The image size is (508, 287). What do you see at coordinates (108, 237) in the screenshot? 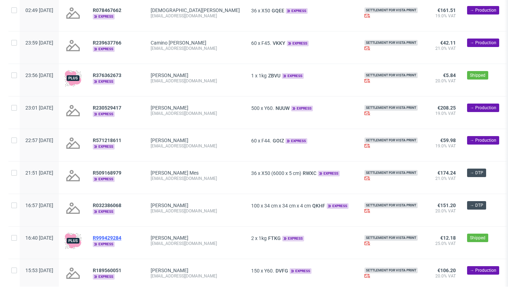
I see `a: R999429284` at bounding box center [108, 237].